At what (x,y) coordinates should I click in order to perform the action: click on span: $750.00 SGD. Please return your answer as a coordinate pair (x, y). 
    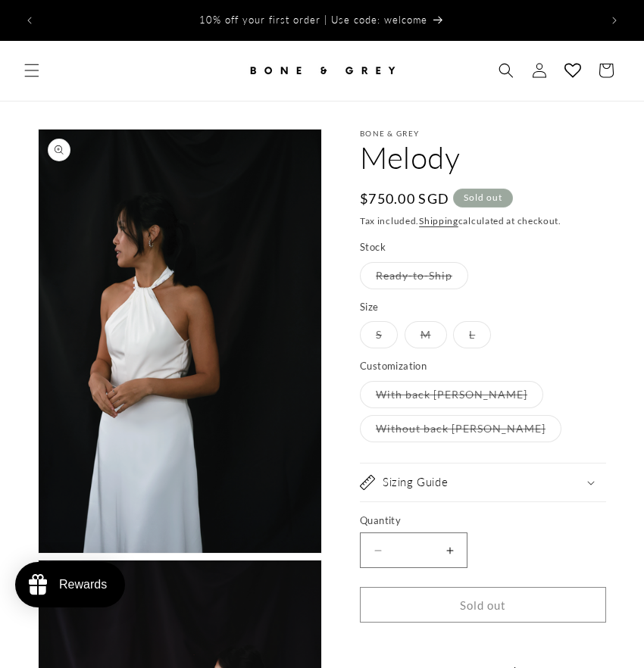
    Looking at the image, I should click on (405, 199).